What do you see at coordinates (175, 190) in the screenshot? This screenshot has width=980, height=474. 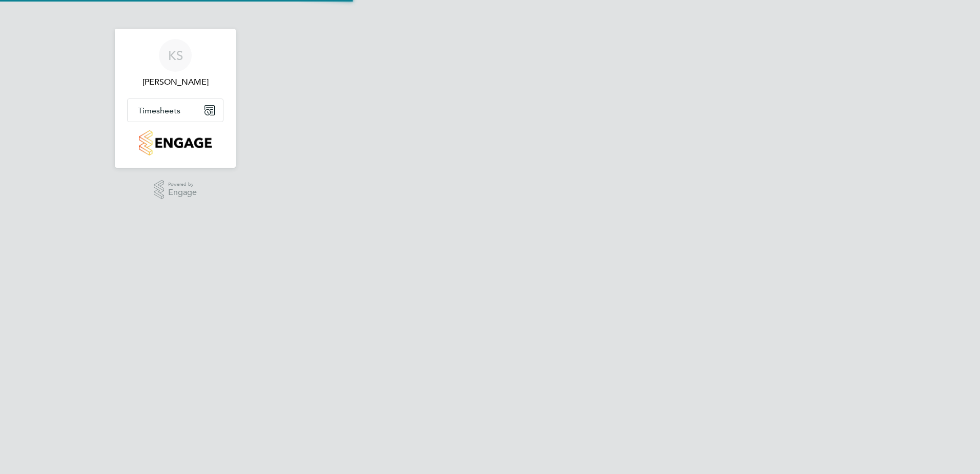 I see `a: Powered byEngage` at bounding box center [175, 190].